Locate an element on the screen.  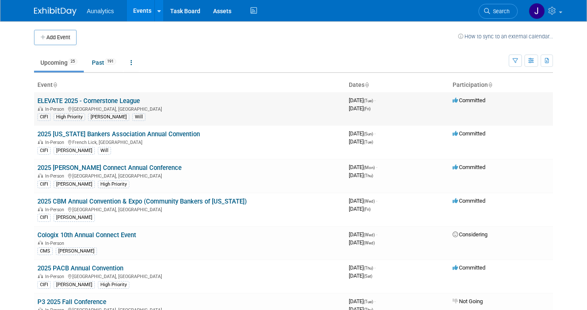
span: 25 is located at coordinates (73, 61).